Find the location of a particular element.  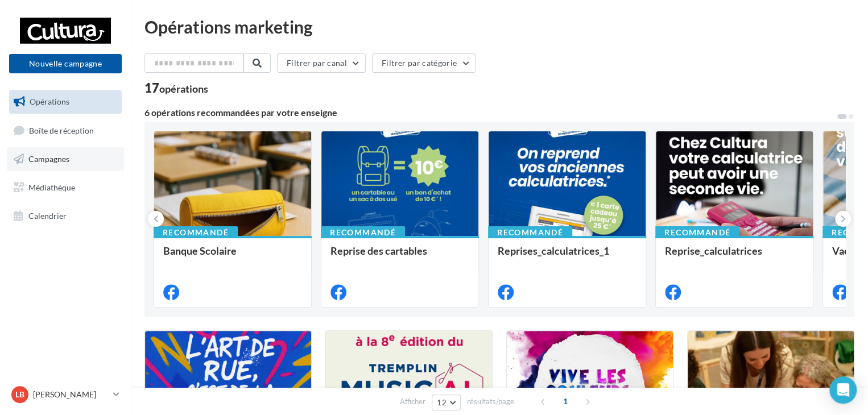

div: 17 is located at coordinates (177, 88).